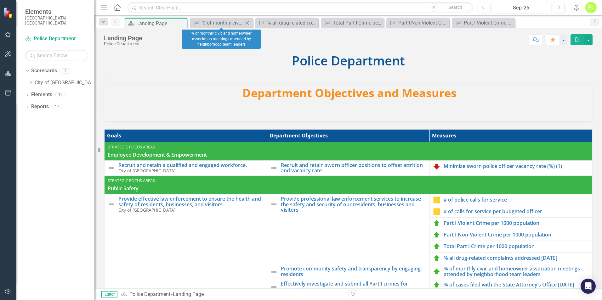 This screenshot has width=602, height=300. I want to click on a: Promote community safety and transparency by engaging residents, so click(353, 271).